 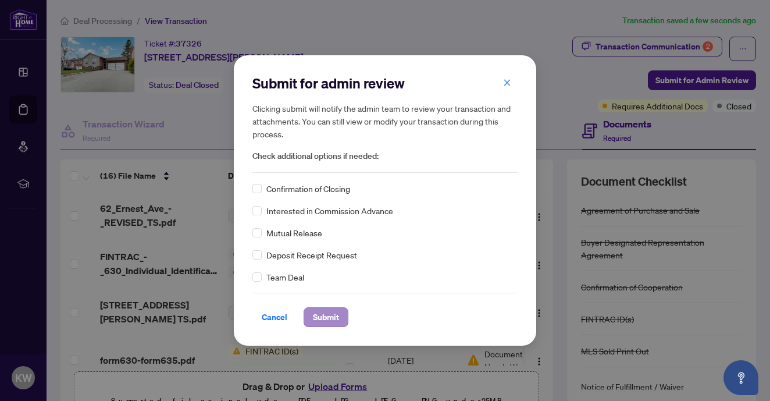 I want to click on button: Open asap, so click(x=741, y=378).